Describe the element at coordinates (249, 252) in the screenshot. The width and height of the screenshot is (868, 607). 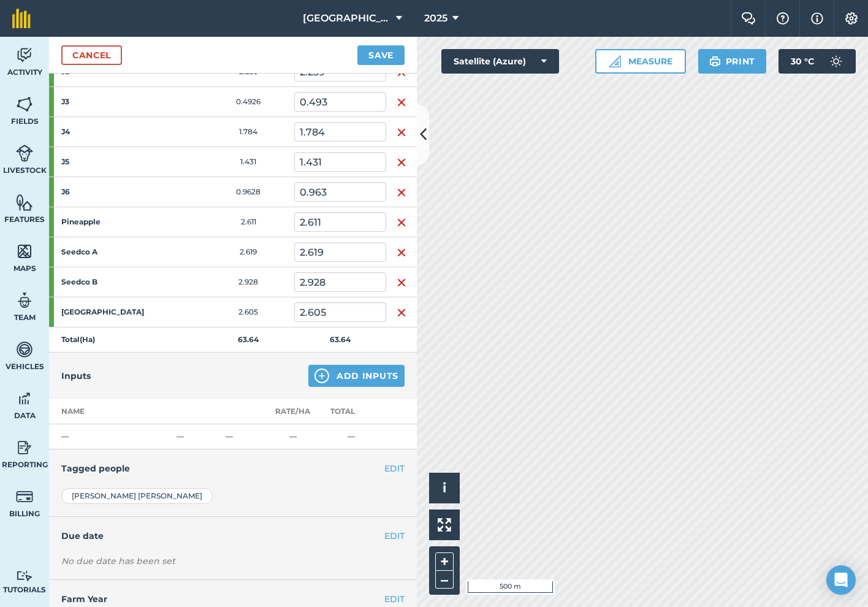
I see `td: 2.619` at that location.